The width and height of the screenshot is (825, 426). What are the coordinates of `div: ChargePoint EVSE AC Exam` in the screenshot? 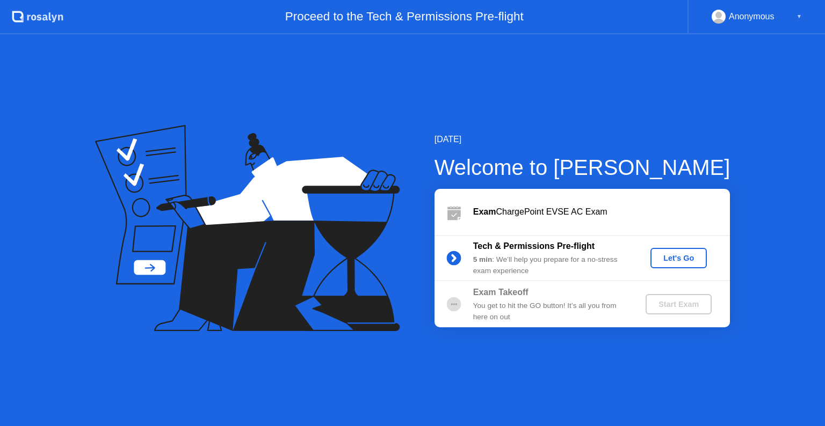 It's located at (602, 212).